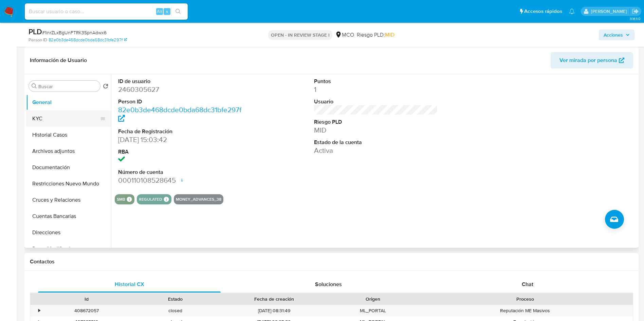 The width and height of the screenshot is (644, 321). I want to click on dt: Número de cuenta, so click(180, 173).